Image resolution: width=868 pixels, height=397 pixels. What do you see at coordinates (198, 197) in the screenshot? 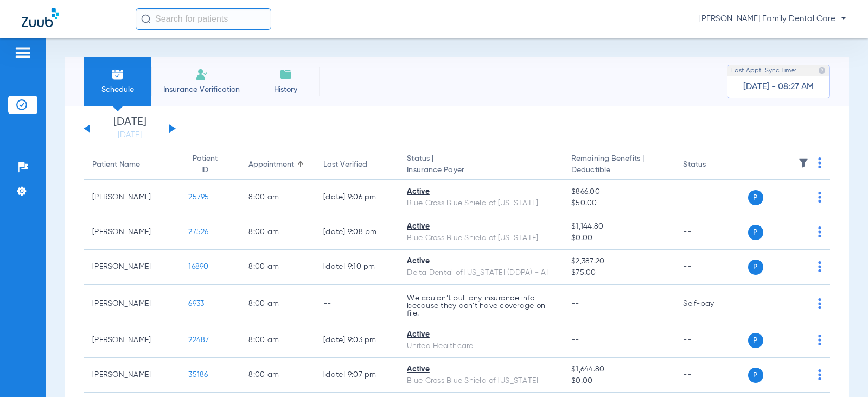
I see `span: 25795` at bounding box center [198, 197].